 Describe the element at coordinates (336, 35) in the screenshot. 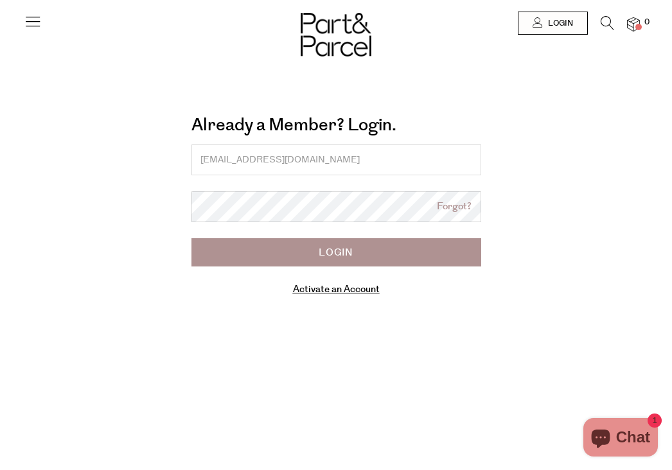

I see `img: Part&Parcel` at that location.